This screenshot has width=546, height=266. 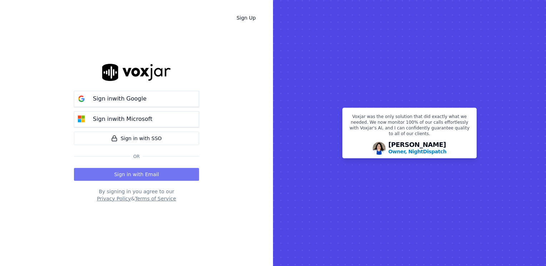 What do you see at coordinates (379, 149) in the screenshot?
I see `img: Avatar` at bounding box center [379, 149].